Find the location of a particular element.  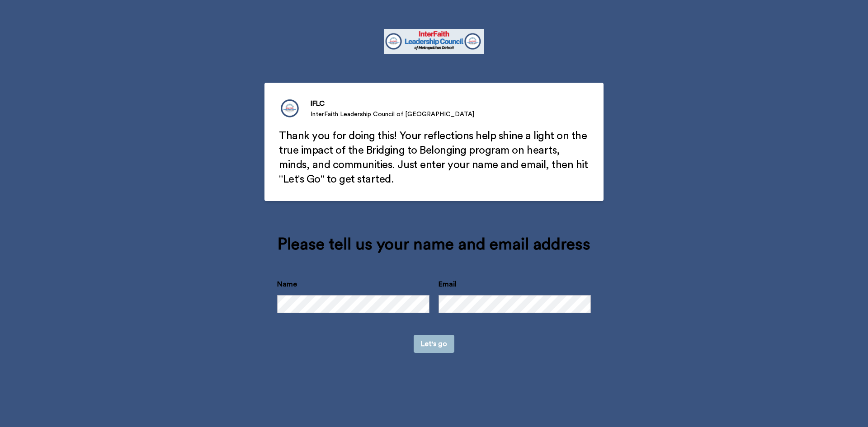

span: Thank you for doing this! Your reflections help shine a light on the true impact of the Bridging ... is located at coordinates (434, 158).